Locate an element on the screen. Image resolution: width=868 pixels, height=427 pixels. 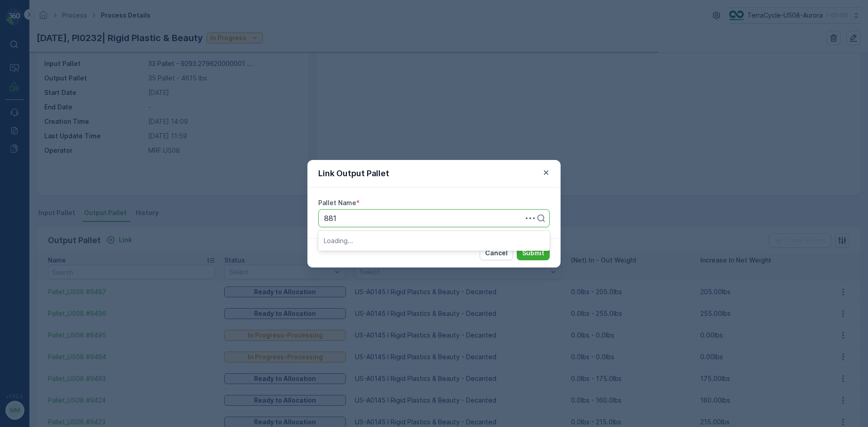
p: Loading... is located at coordinates (434, 241).